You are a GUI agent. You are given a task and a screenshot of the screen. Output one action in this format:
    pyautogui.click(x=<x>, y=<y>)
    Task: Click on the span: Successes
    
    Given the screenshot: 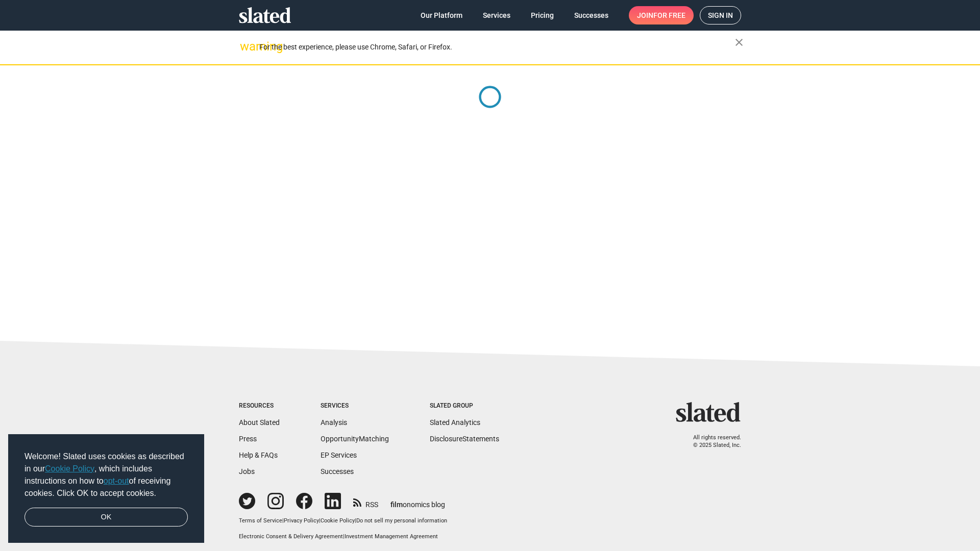 What is the action you would take?
    pyautogui.click(x=591, y=16)
    